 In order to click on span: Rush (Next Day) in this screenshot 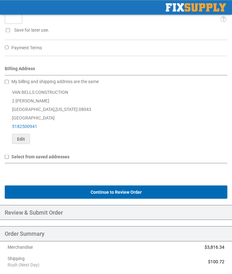, I will do `click(71, 264)`.